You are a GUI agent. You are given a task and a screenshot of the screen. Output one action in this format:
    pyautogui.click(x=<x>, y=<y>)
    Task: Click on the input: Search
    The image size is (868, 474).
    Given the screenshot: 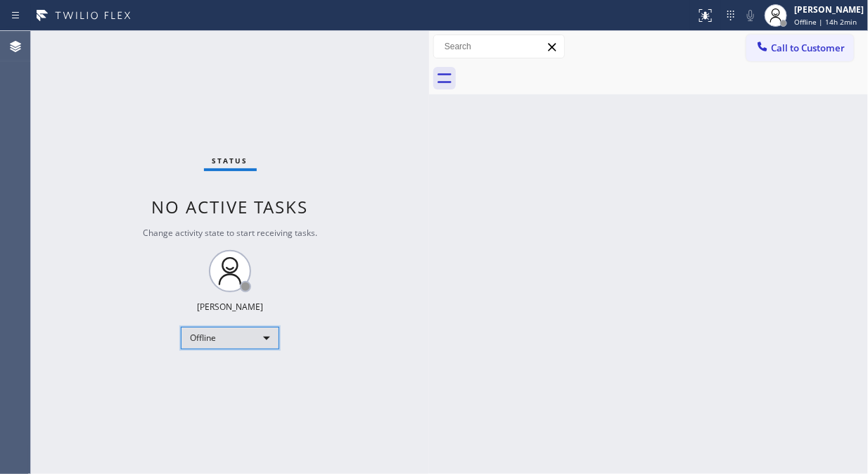 What is the action you would take?
    pyautogui.click(x=499, y=46)
    